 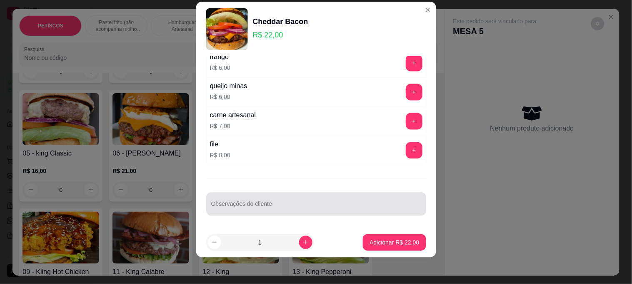 What do you see at coordinates (214, 243) in the screenshot?
I see `button: decrease-product-quantity` at bounding box center [214, 243].